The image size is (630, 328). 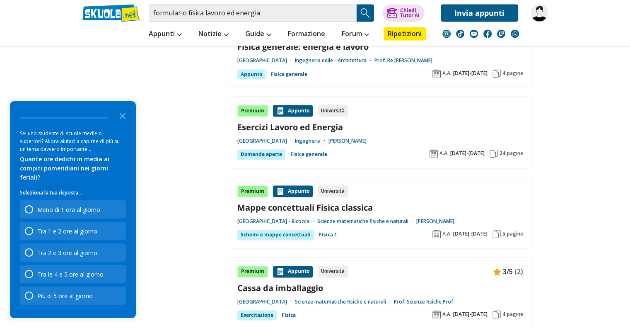 What do you see at coordinates (380, 127) in the screenshot?
I see `a: Esercizi Lavoro ed Energia` at bounding box center [380, 127].